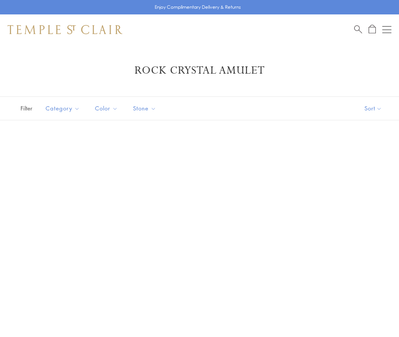 The image size is (399, 337). Describe the element at coordinates (373, 108) in the screenshot. I see `button: Show sort by` at that location.